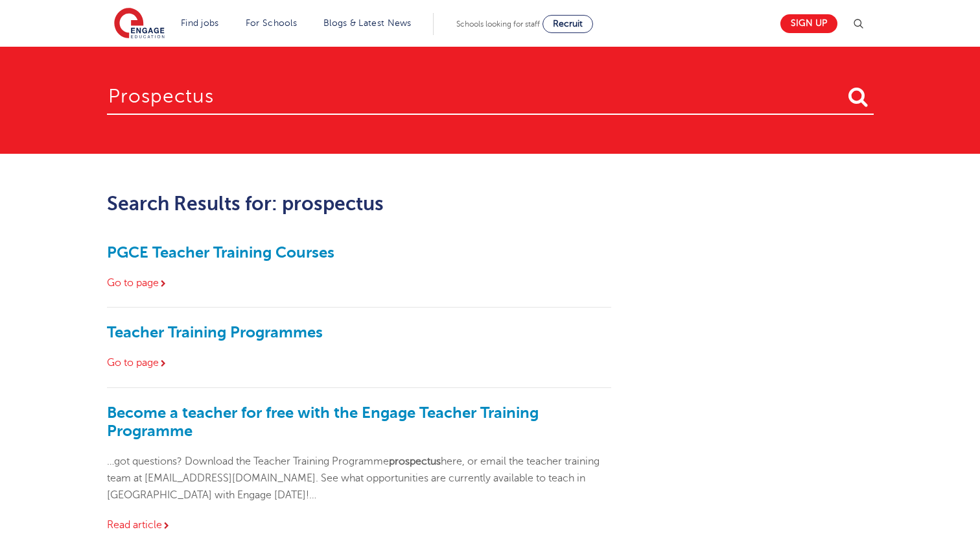 The width and height of the screenshot is (980, 534). Describe the element at coordinates (139, 524) in the screenshot. I see `a: Read article` at that location.